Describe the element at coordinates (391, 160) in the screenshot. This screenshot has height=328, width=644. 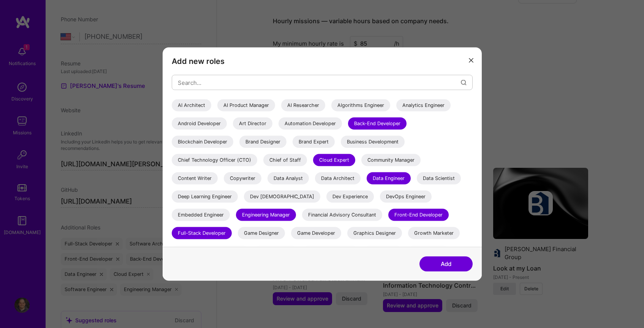
I see `div: Community Manager` at that location.